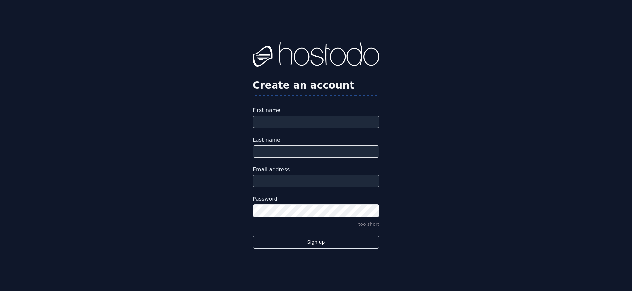  What do you see at coordinates (316, 199) in the screenshot?
I see `label: Password` at bounding box center [316, 199].